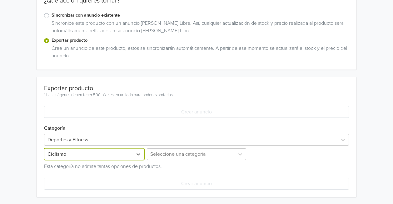 This screenshot has height=204, width=393. I want to click on div: Exportar producto, so click(109, 88).